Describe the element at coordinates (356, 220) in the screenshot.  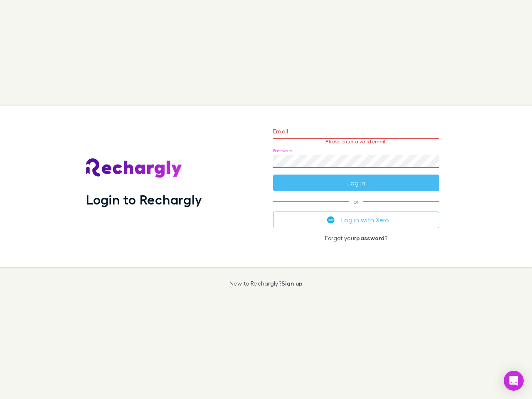
I see `button: Log in with Xero` at that location.